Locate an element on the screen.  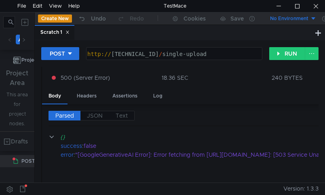
button: Redo is located at coordinates (130, 19).